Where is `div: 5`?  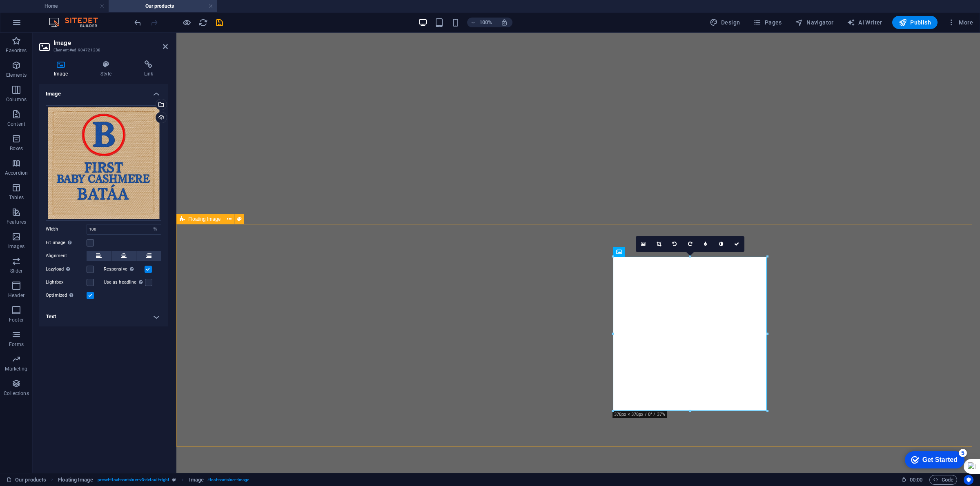 div: 5 is located at coordinates (64, 6).